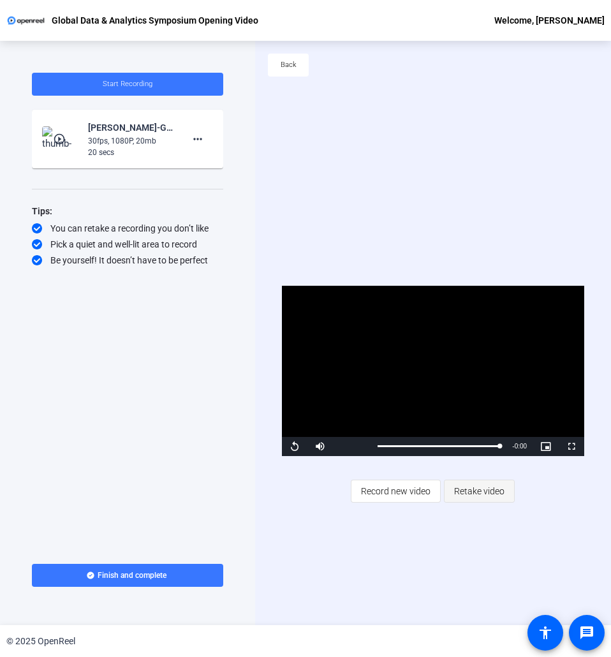 This screenshot has width=611, height=657. What do you see at coordinates (288, 65) in the screenshot?
I see `span: Back` at bounding box center [288, 65].